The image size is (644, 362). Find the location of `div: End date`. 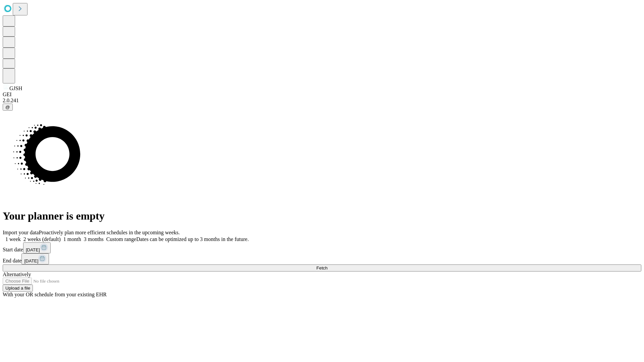

div: End date is located at coordinates (322, 259).